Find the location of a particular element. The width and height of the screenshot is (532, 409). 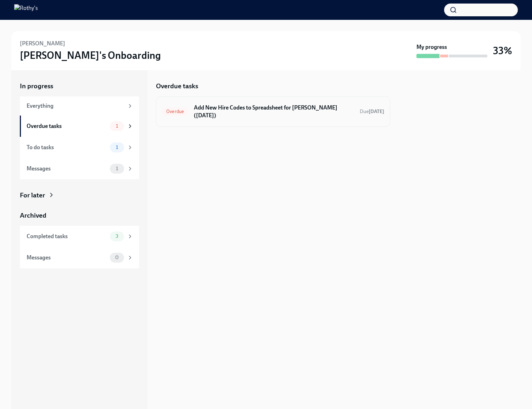

h3: 33% is located at coordinates (503, 51).